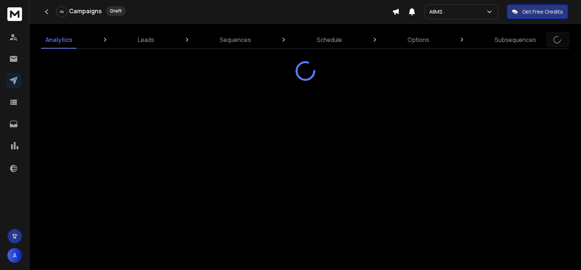  Describe the element at coordinates (235, 40) in the screenshot. I see `p: Sequences` at that location.